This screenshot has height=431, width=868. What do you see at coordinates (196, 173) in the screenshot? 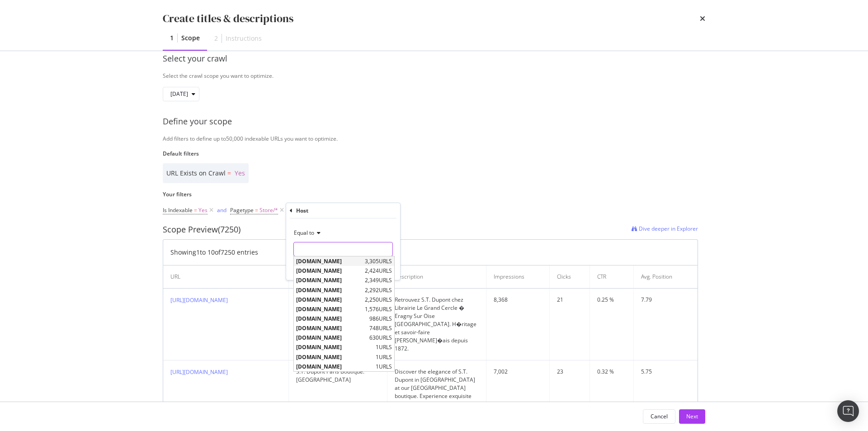
I see `span: URL Exists on Crawl` at bounding box center [196, 173].